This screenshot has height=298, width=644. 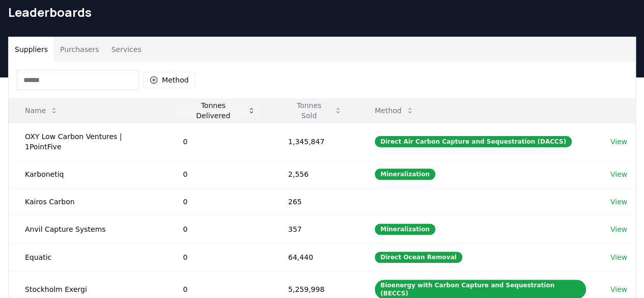 What do you see at coordinates (87, 174) in the screenshot?
I see `td: Karbonetiq` at bounding box center [87, 174].